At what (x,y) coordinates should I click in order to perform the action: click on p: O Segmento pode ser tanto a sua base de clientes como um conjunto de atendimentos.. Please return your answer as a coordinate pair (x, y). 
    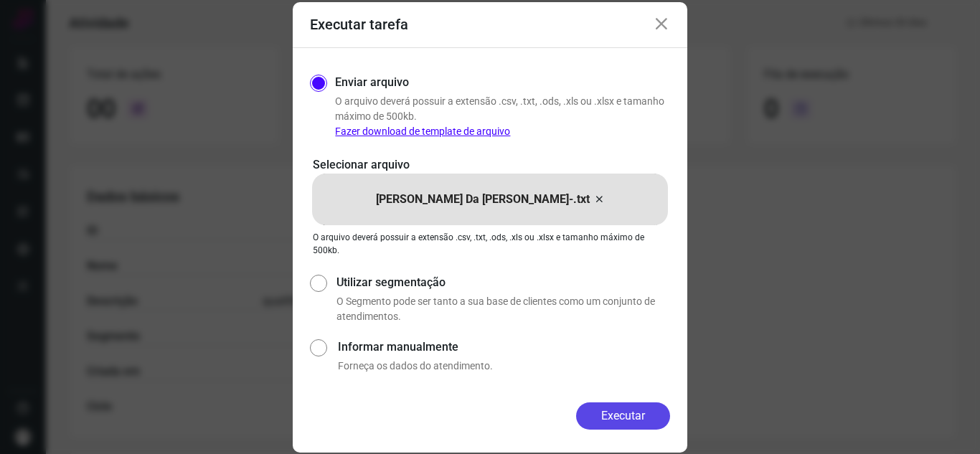
    Looking at the image, I should click on (503, 309).